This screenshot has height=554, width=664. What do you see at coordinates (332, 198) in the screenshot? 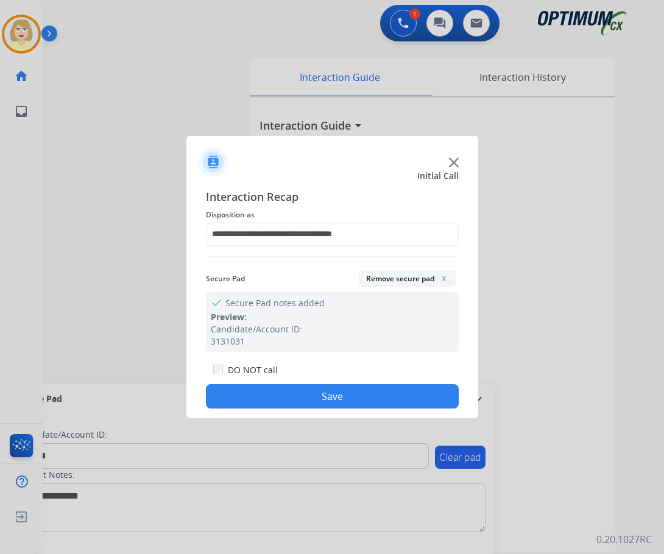
I see `span: Interaction Recap` at bounding box center [332, 198].